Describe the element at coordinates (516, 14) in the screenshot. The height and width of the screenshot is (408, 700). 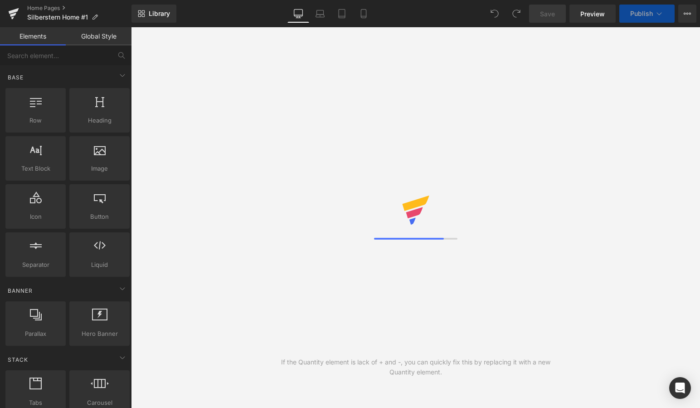
I see `button: Redo` at that location.